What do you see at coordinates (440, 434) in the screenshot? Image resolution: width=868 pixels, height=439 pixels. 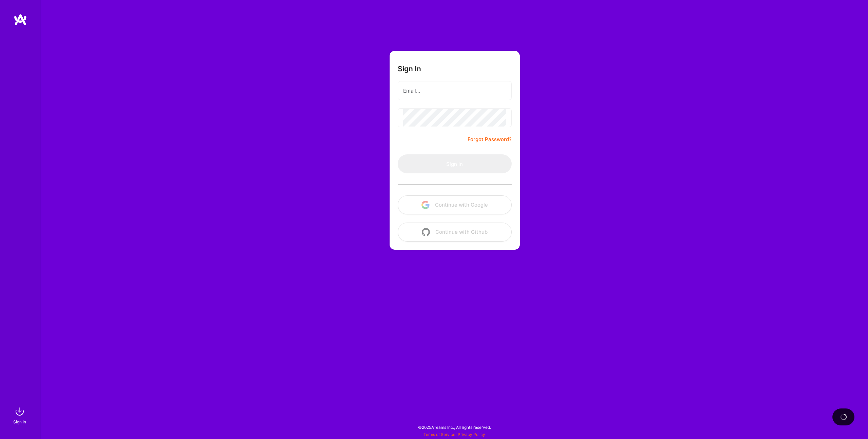 I see `a: Terms of Service` at bounding box center [440, 434].